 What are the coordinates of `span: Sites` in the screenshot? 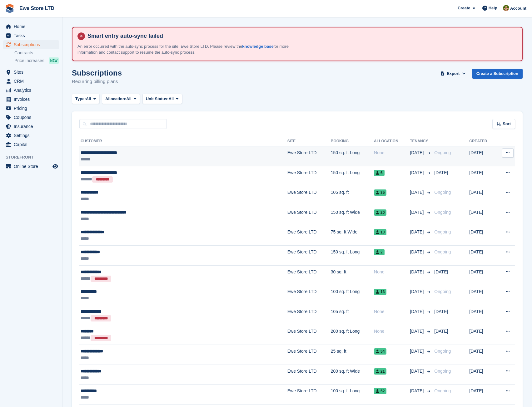 It's located at (32, 72).